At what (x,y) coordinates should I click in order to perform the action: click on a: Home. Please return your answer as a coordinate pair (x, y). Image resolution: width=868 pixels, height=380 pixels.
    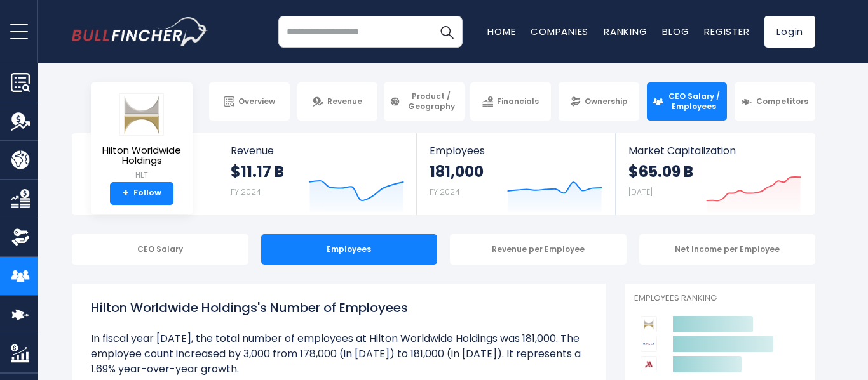
    Looking at the image, I should click on (501, 31).